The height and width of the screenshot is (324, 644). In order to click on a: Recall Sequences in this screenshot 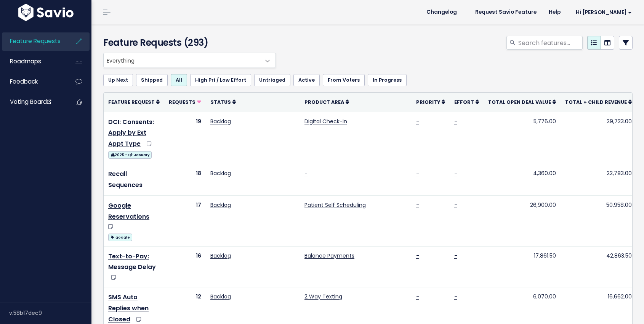, I will do `click(125, 179)`.